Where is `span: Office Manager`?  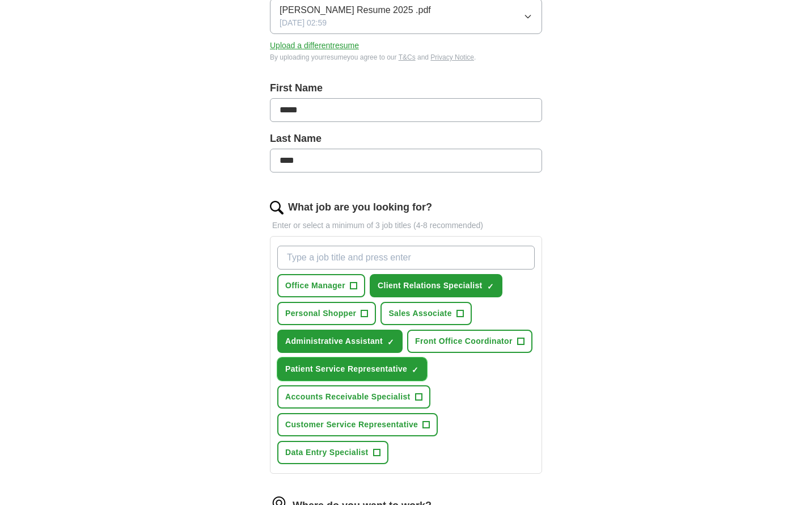
span: Office Manager is located at coordinates (315, 286).